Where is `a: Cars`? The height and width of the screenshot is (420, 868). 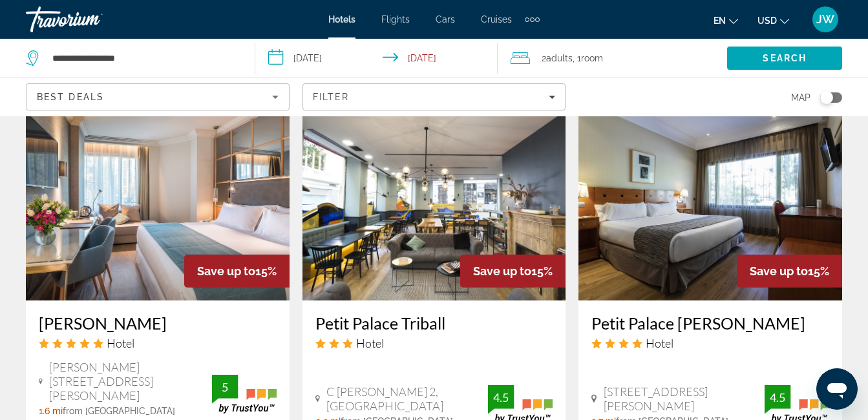
a: Cars is located at coordinates (445, 19).